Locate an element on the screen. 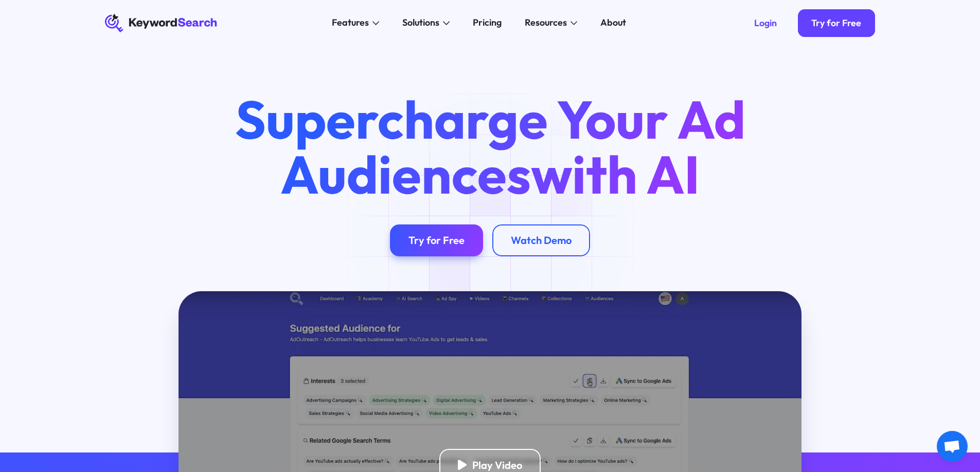 The width and height of the screenshot is (980, 472). a: Pricing is located at coordinates (487, 23).